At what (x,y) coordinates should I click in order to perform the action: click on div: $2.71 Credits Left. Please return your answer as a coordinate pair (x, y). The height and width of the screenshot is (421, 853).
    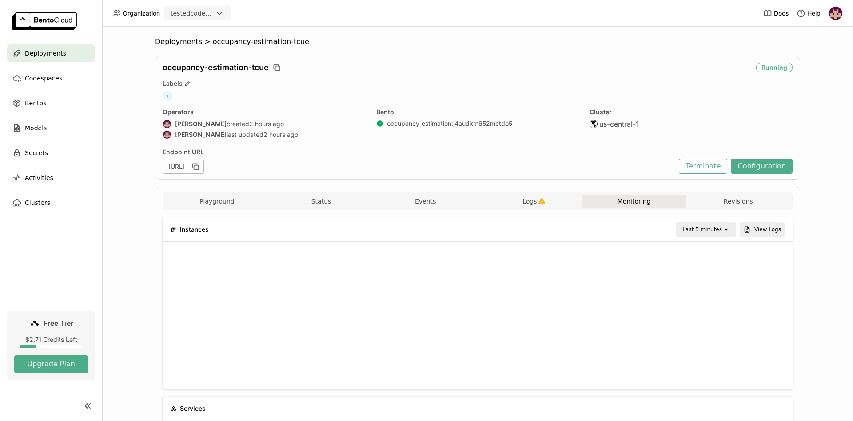
    Looking at the image, I should click on (51, 339).